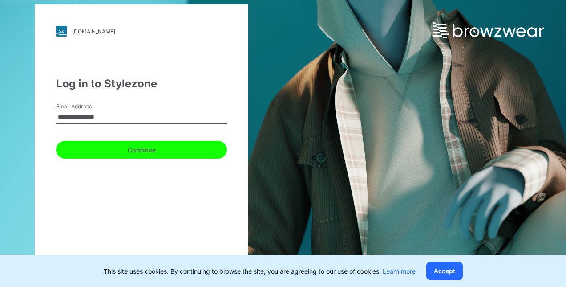 Image resolution: width=566 pixels, height=287 pixels. Describe the element at coordinates (488, 30) in the screenshot. I see `img: browzwear-logo.73288ffb.svg` at that location.